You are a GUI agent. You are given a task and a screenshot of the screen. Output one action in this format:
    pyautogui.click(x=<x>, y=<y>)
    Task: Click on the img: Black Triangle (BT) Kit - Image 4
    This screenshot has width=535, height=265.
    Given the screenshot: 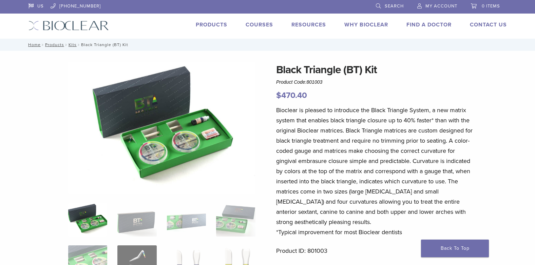 What is the action you would take?
    pyautogui.click(x=235, y=220)
    